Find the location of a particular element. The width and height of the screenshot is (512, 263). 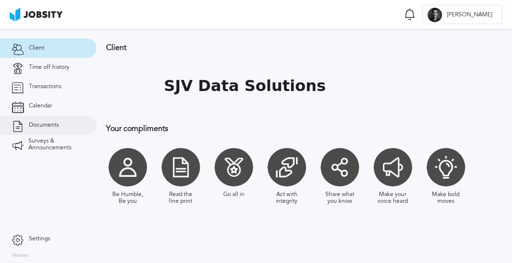

span: Settings is located at coordinates (40, 239).